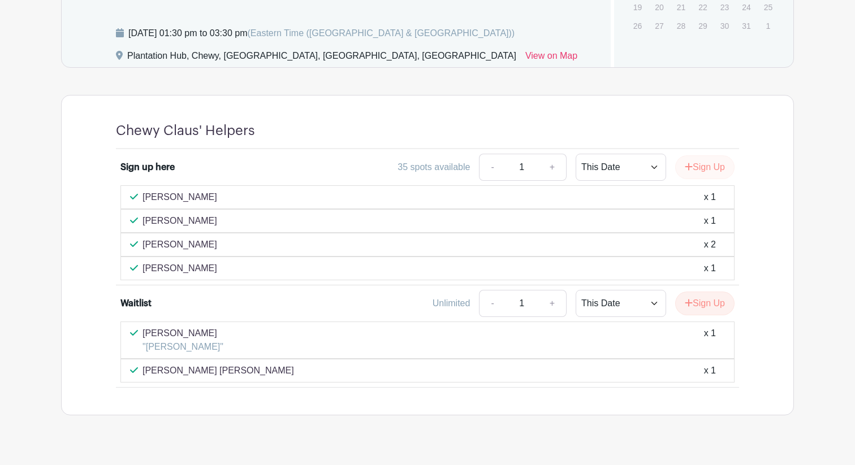 Image resolution: width=855 pixels, height=465 pixels. I want to click on div: Sign up here, so click(148, 167).